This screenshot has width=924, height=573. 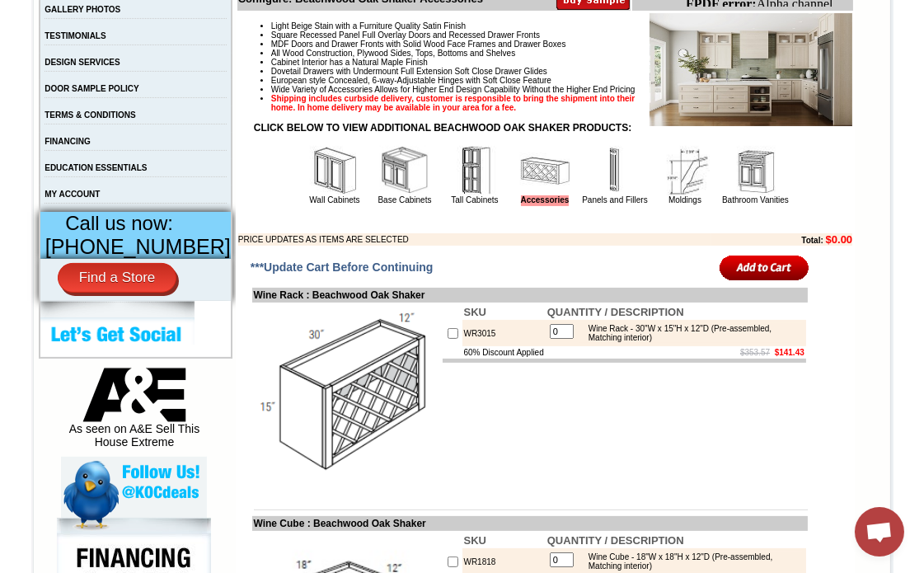 I want to click on a: GALLERY PHOTOS, so click(x=82, y=9).